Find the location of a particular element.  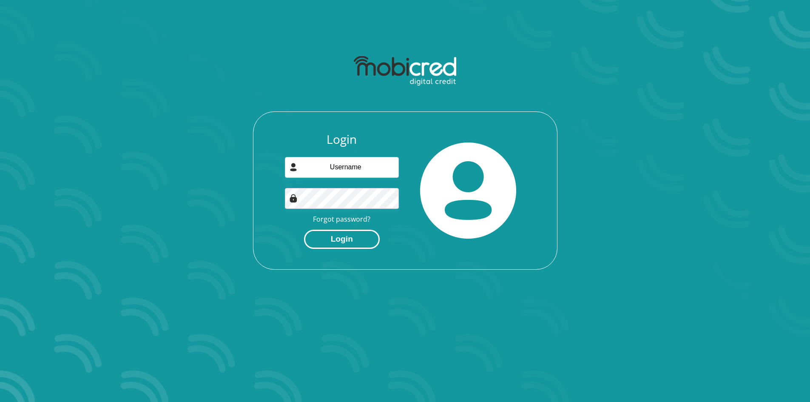

input: Username is located at coordinates (342, 167).